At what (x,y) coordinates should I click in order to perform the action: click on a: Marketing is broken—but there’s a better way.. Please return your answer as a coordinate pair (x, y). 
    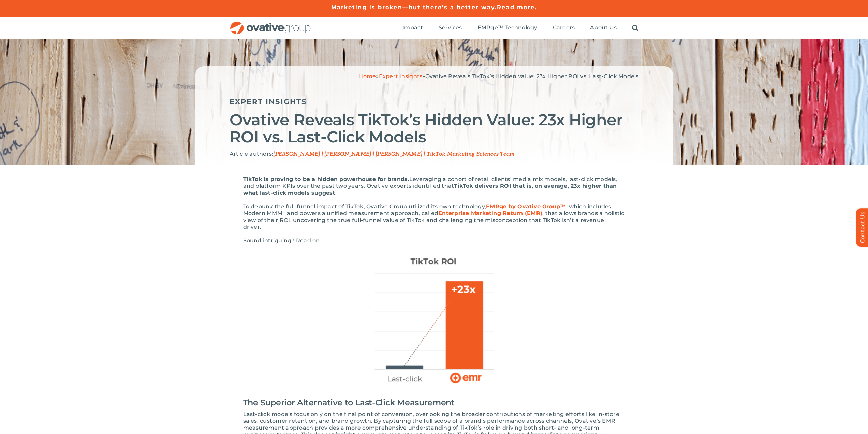
    Looking at the image, I should click on (414, 7).